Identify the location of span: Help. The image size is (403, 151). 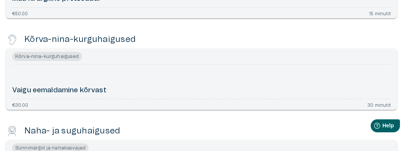
(45, 9).